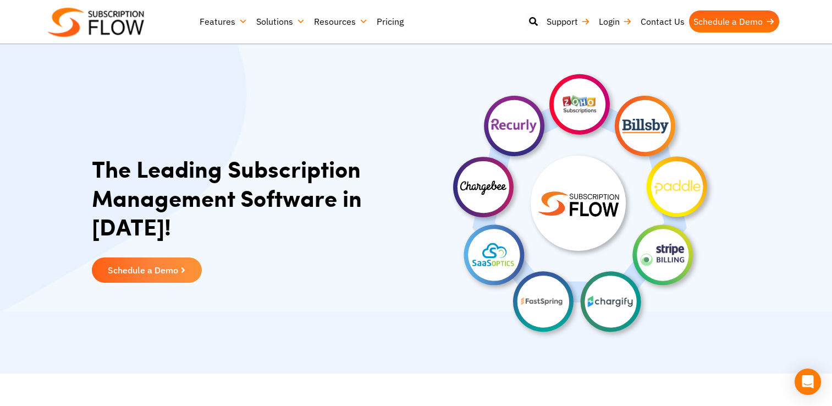 This screenshot has width=832, height=406. I want to click on img: Subscriptionflow, so click(96, 22).